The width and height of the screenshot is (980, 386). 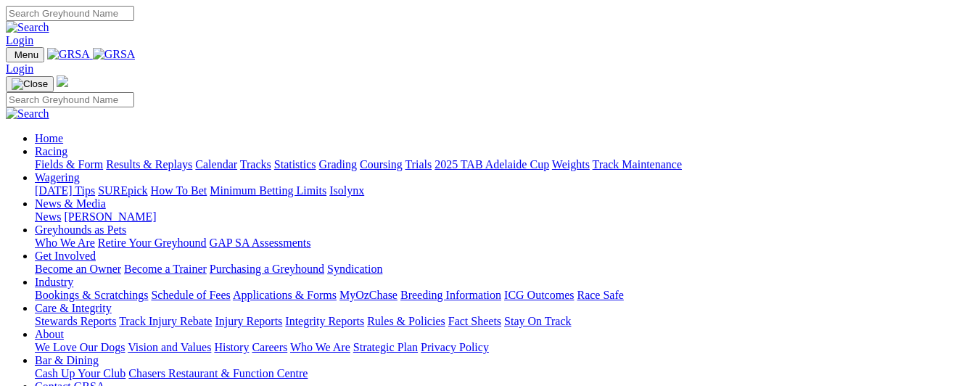 What do you see at coordinates (80, 347) in the screenshot?
I see `a: We Love Our Dogs` at bounding box center [80, 347].